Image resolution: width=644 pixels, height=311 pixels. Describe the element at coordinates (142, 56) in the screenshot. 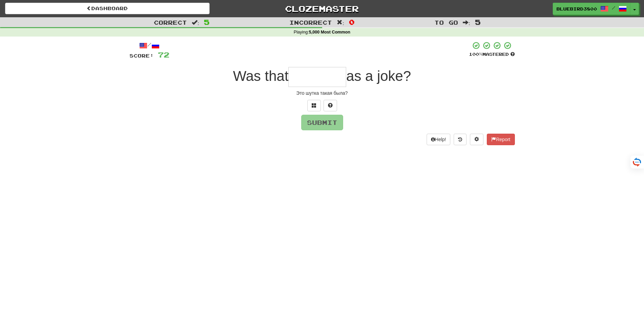

I see `span: Score:` at that location.